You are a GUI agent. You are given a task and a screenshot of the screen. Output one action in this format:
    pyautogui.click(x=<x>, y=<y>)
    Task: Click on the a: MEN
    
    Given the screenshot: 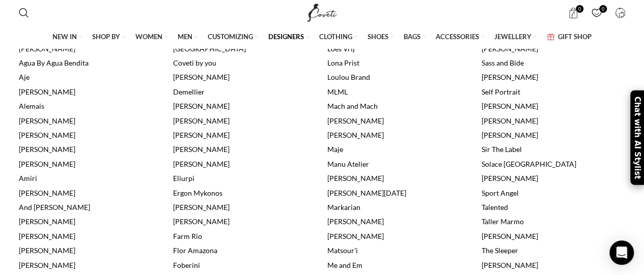 What is the action you would take?
    pyautogui.click(x=188, y=37)
    